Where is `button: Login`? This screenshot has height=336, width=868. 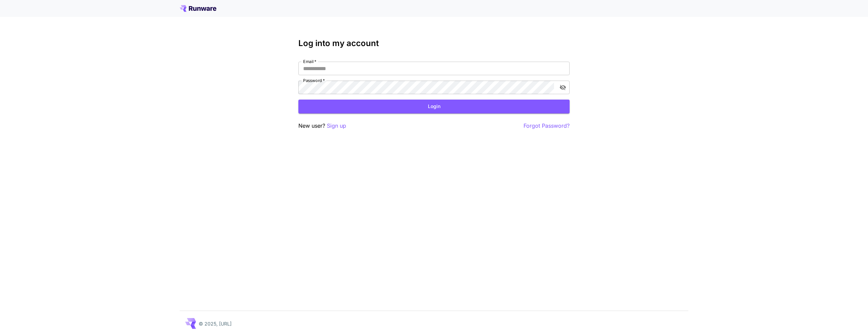 button: Login is located at coordinates (434, 106).